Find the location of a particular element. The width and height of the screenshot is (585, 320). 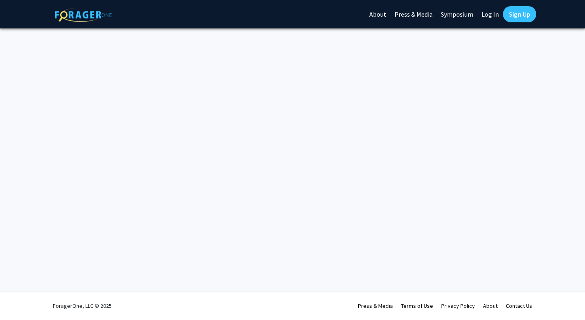

a: Privacy Policy is located at coordinates (457, 306).